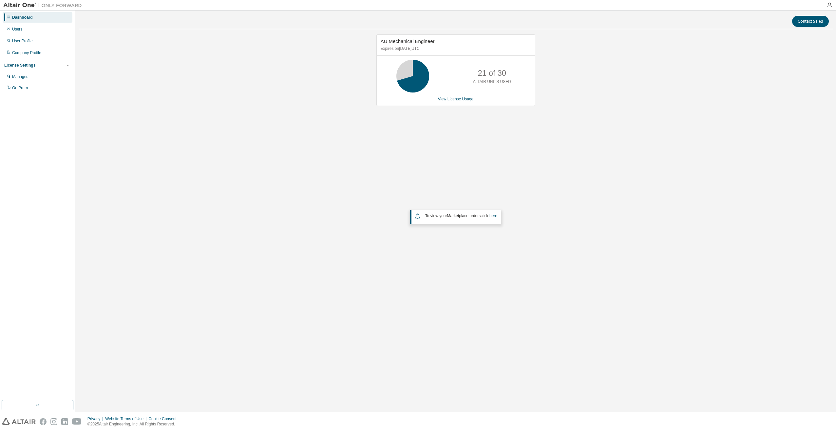  What do you see at coordinates (493, 216) in the screenshot?
I see `a: here` at bounding box center [493, 216].